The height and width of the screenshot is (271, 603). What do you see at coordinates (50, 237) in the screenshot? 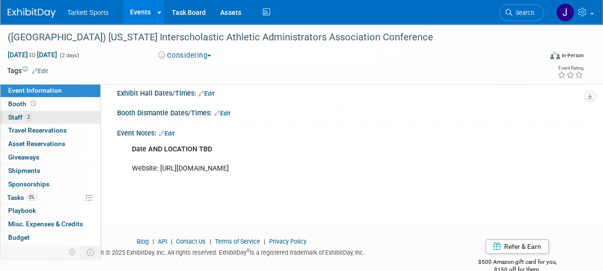
I see `a: Budget` at bounding box center [50, 237].